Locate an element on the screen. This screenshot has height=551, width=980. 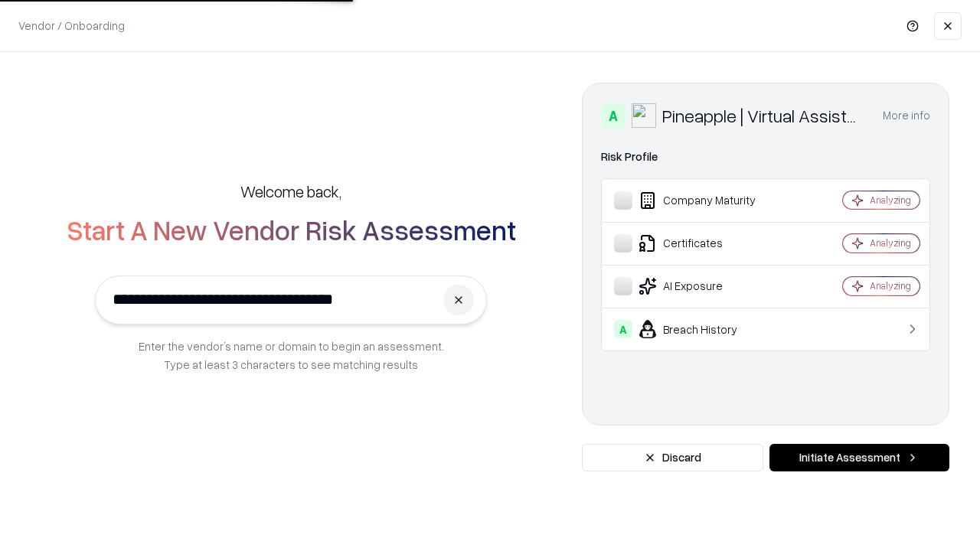
div: AI Exposure is located at coordinates (705, 286).